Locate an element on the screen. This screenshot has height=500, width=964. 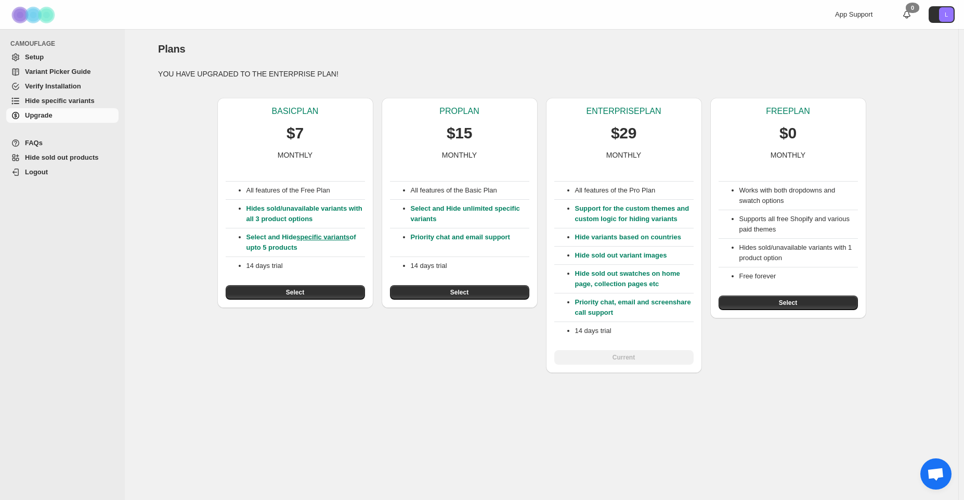
li: Hides sold/unavailable variants with 1 product option is located at coordinates (798, 253).